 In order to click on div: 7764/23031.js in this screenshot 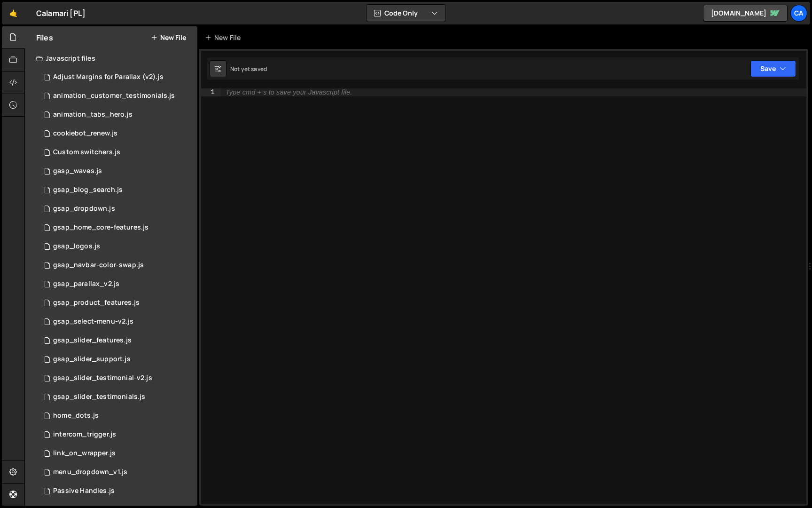, I will do `click(116, 472)`.